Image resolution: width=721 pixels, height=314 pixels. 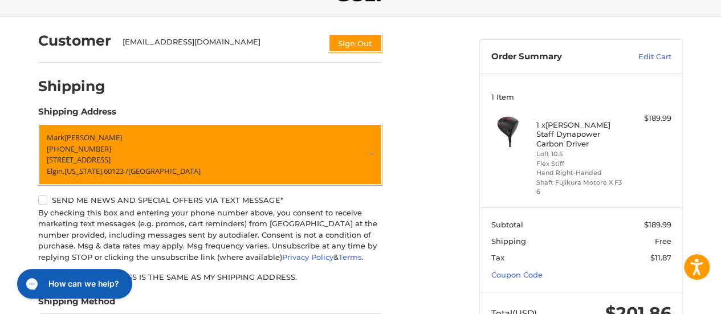 I want to click on a: Edit Cart, so click(x=642, y=57).